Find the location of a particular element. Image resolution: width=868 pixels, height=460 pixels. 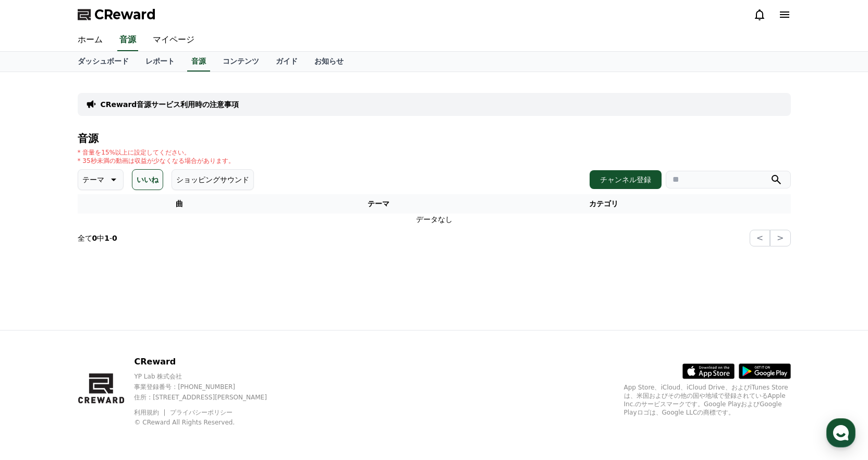

strong: 1 is located at coordinates (107, 238).